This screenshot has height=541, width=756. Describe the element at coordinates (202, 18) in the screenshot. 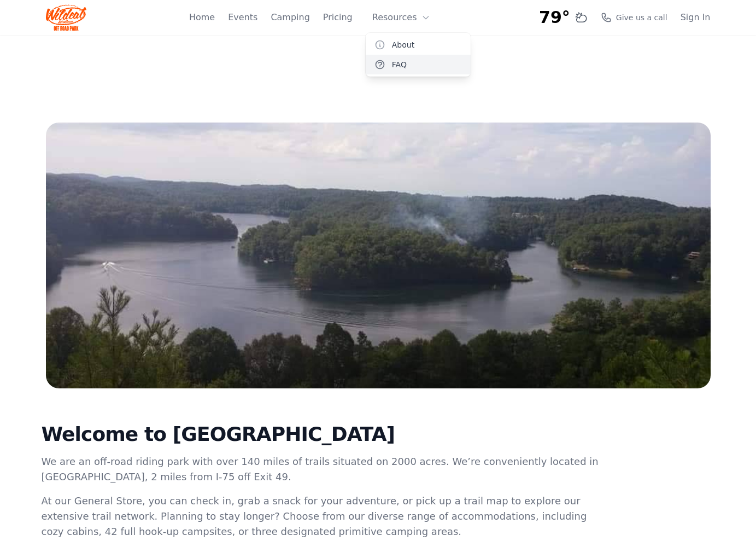

I see `a: Home` at that location.